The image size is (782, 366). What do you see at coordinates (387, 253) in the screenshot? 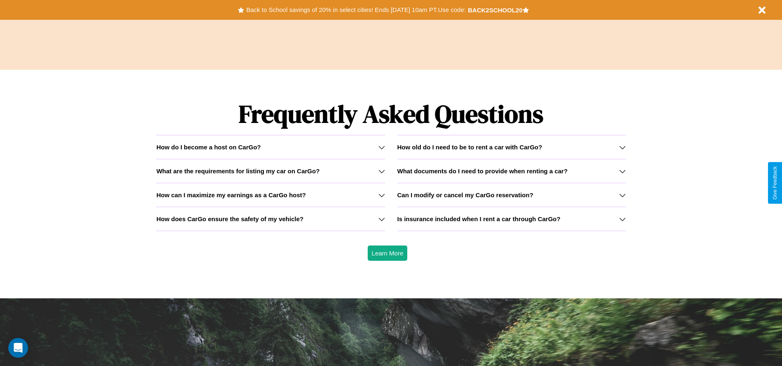
I see `button: Learn More` at bounding box center [387, 253].